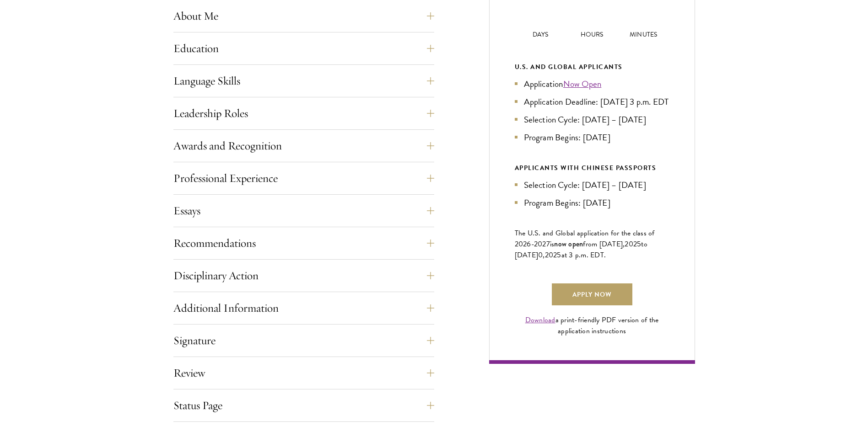 This screenshot has width=868, height=426. I want to click on p: Minutes, so click(643, 35).